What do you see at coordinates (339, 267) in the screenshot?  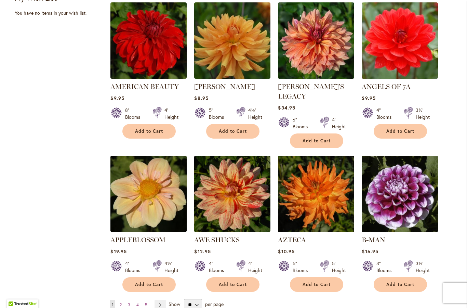 I see `div: 5' Height` at bounding box center [339, 267].